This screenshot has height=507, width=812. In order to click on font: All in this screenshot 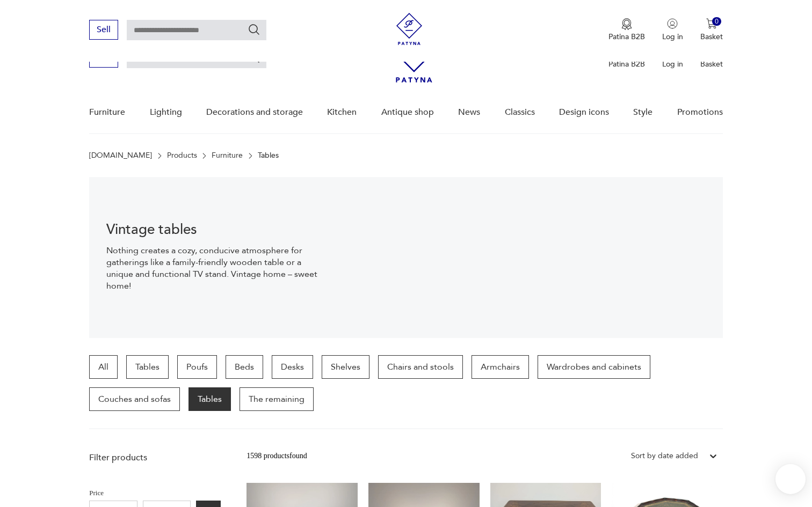, I will do `click(103, 367)`.